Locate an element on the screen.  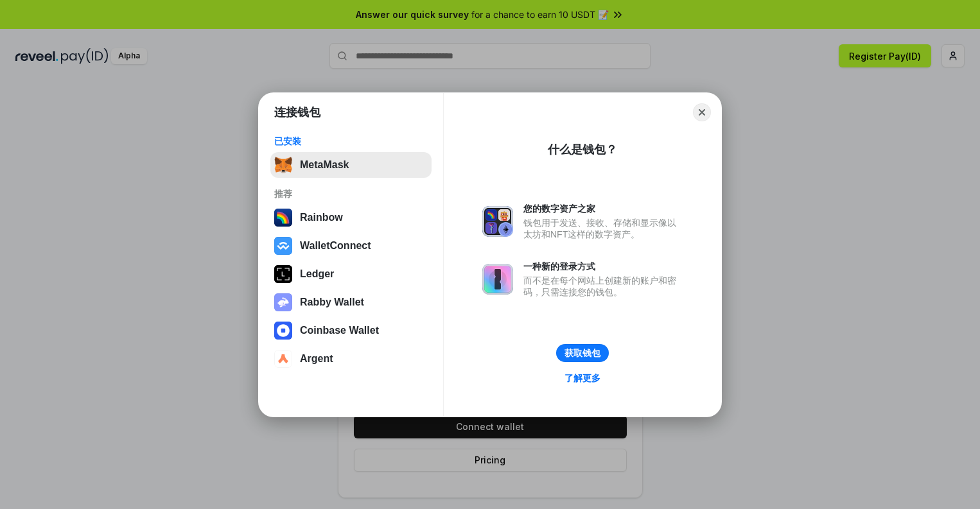
div: 您的数字资产之家 is located at coordinates (603, 209).